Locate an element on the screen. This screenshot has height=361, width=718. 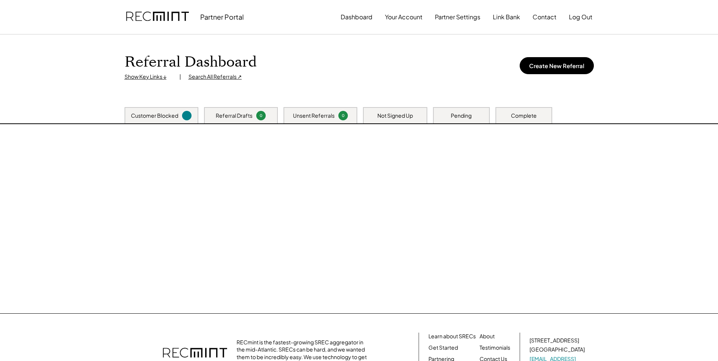
a: Testimonials is located at coordinates (494, 348).